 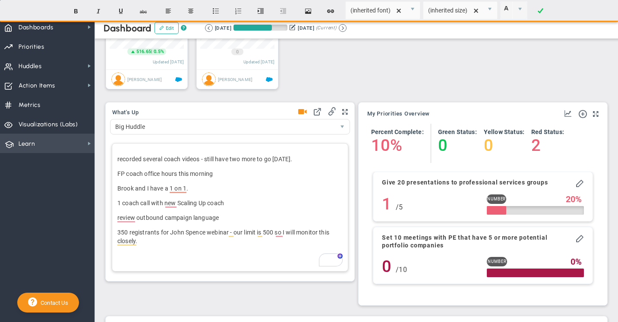 I want to click on p: Brook and I have a 1 on 1., so click(x=230, y=189).